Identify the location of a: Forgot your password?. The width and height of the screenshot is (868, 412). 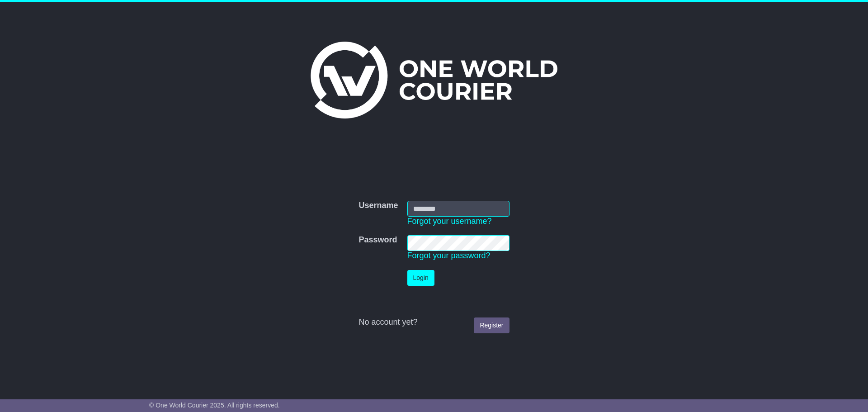
(449, 256).